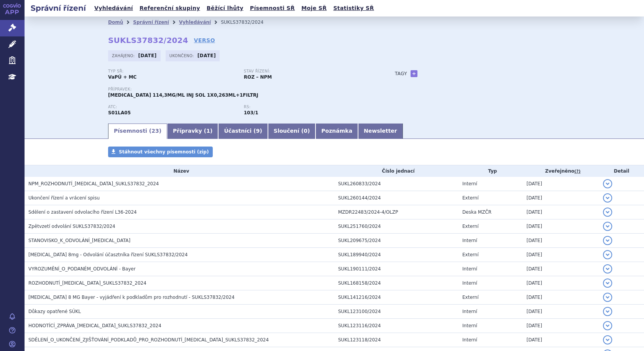  What do you see at coordinates (308, 71) in the screenshot?
I see `p: Stav řízení:` at bounding box center [308, 71].